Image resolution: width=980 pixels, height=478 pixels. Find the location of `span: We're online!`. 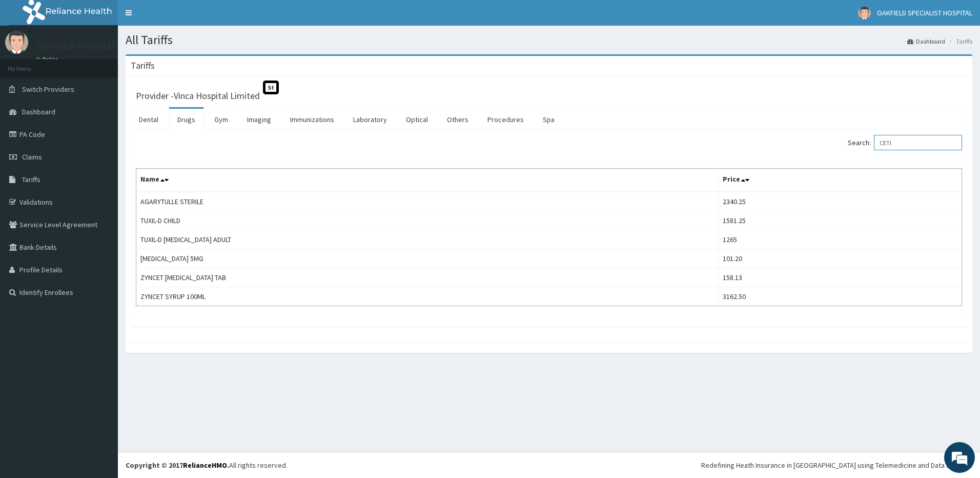

span: We're online! is located at coordinates (101, 181).